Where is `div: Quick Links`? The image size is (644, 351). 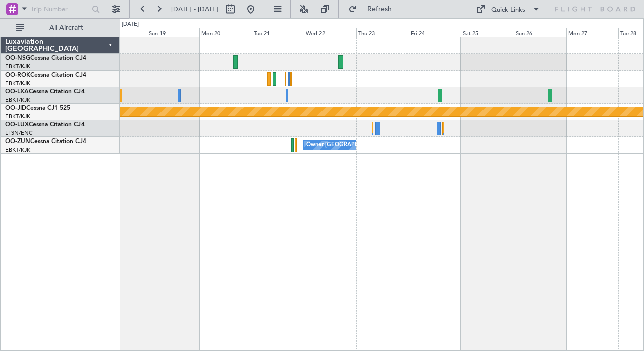
div: Quick Links is located at coordinates (508, 10).